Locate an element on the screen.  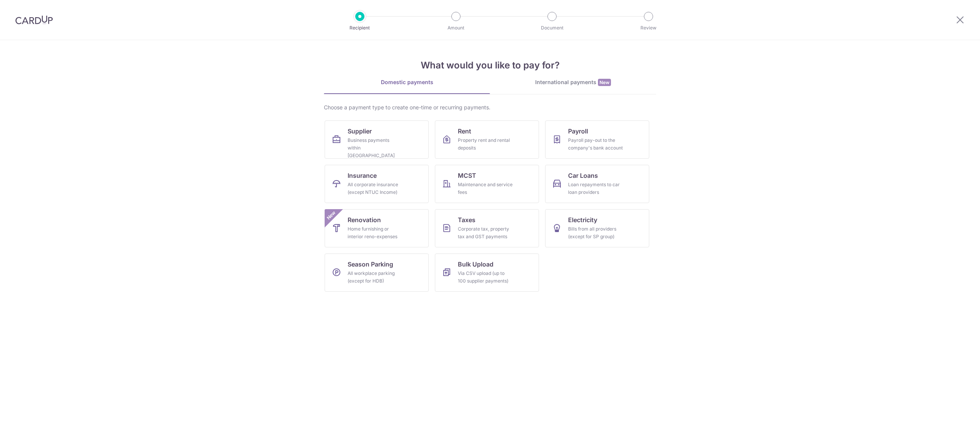
span: Payroll is located at coordinates (578, 131).